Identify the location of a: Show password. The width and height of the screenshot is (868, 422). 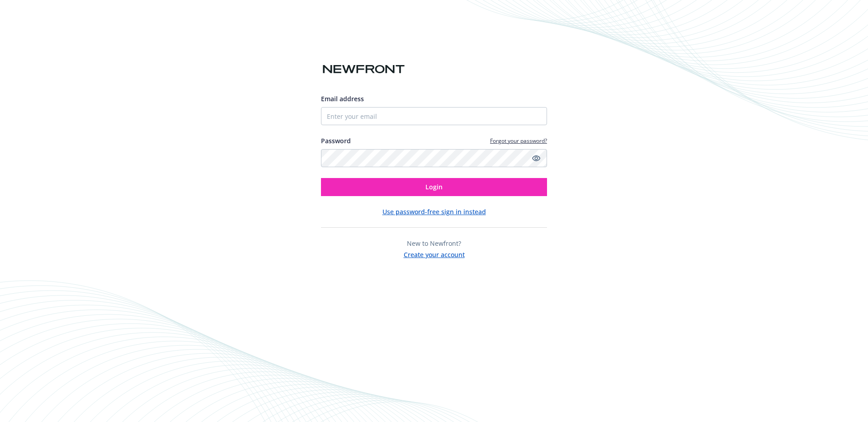
(536, 158).